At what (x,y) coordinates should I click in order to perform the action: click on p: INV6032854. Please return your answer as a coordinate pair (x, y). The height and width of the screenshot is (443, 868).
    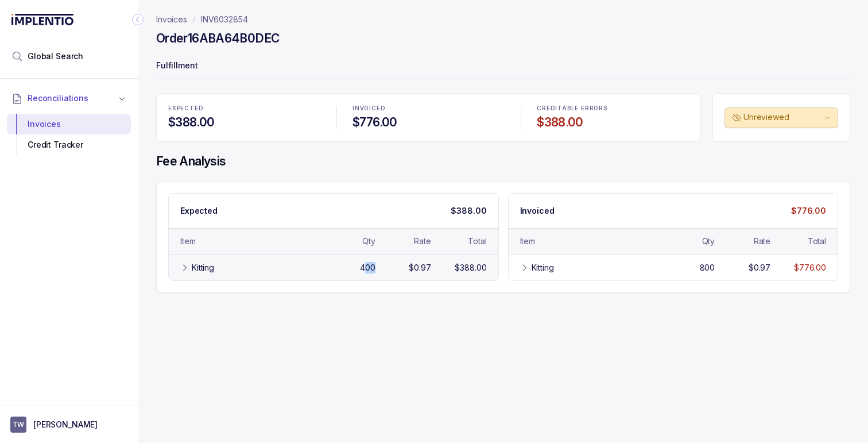
    Looking at the image, I should click on (225, 19).